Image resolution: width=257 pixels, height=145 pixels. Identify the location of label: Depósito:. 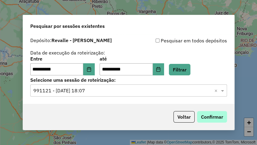
(71, 40).